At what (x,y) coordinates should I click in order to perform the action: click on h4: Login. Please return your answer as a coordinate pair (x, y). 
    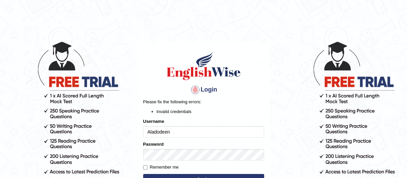
    Looking at the image, I should click on (203, 90).